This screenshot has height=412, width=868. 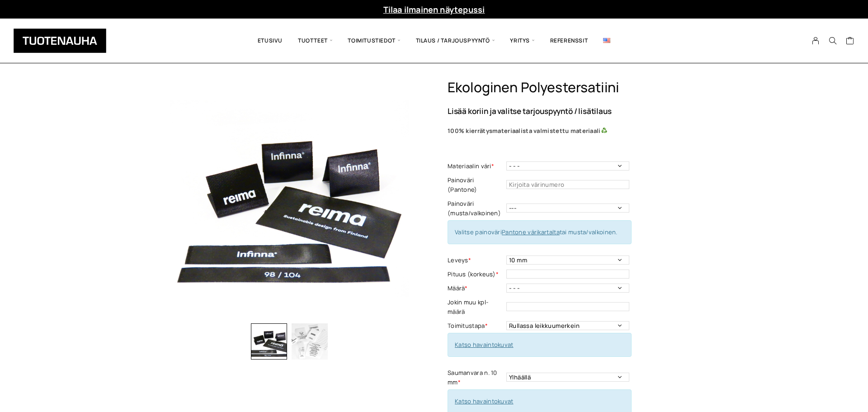 I want to click on img: b7c32725-09ce-47bb-a0e3-3e9b7acc3c9a, so click(x=289, y=199).